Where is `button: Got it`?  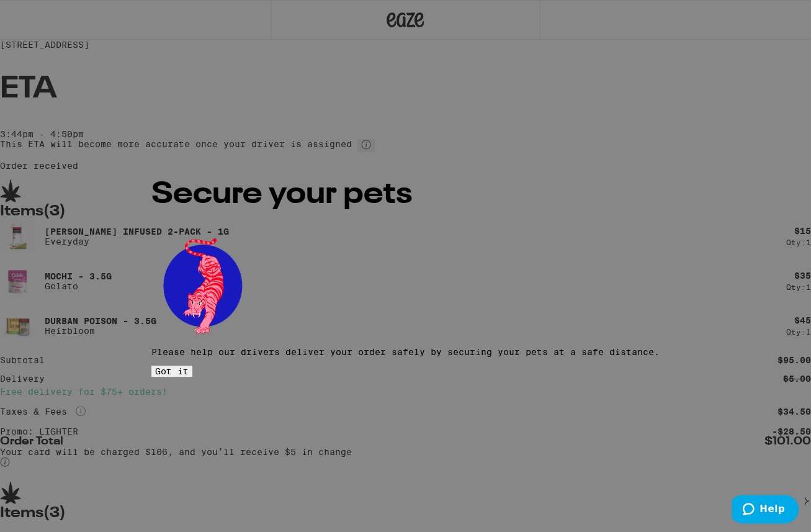
button: Got it is located at coordinates (172, 371).